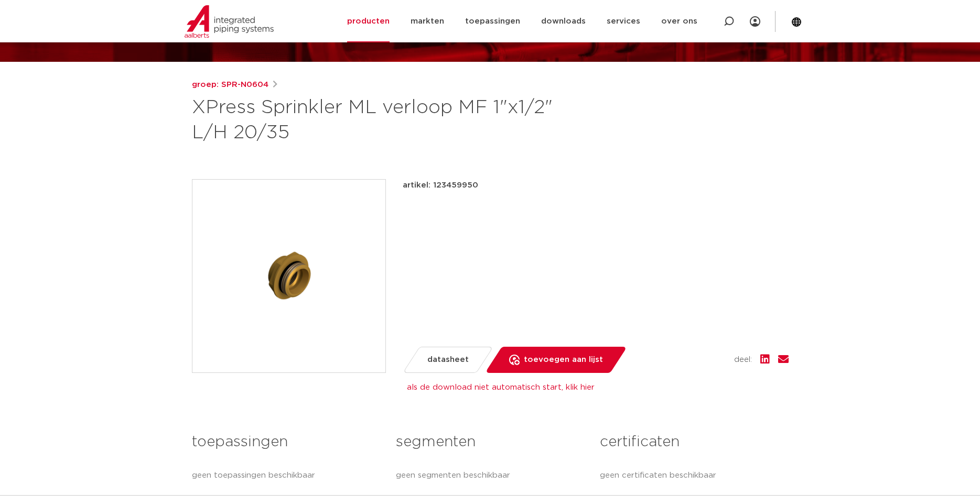 The width and height of the screenshot is (980, 496). I want to click on a: als de download niet automatisch start, klik hier, so click(501, 387).